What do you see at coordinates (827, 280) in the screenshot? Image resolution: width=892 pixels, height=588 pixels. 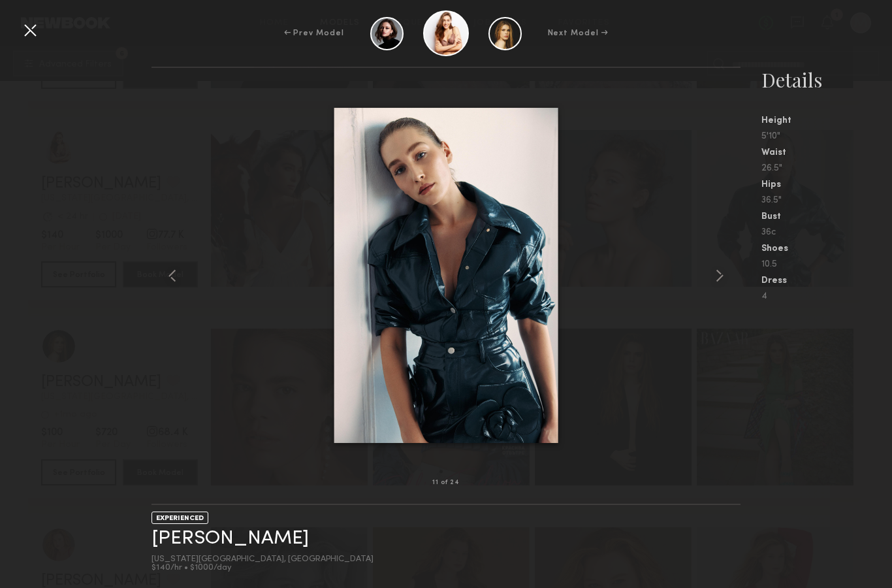 I see `div: Dress` at bounding box center [827, 280].